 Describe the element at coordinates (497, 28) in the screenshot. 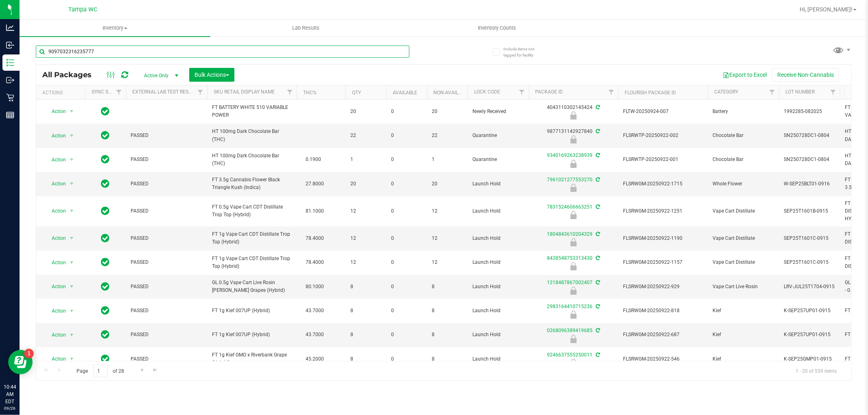

I see `span: Inventory Counts` at that location.